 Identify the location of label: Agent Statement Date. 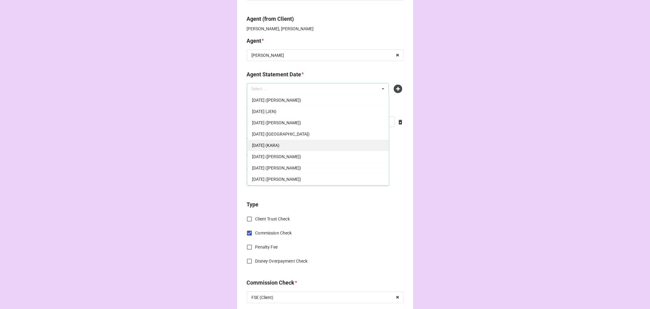
(274, 74).